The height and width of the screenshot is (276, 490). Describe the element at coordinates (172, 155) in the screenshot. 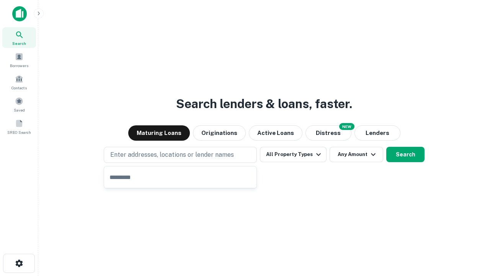

I see `p: Enter addresses, locations or lender names` at that location.